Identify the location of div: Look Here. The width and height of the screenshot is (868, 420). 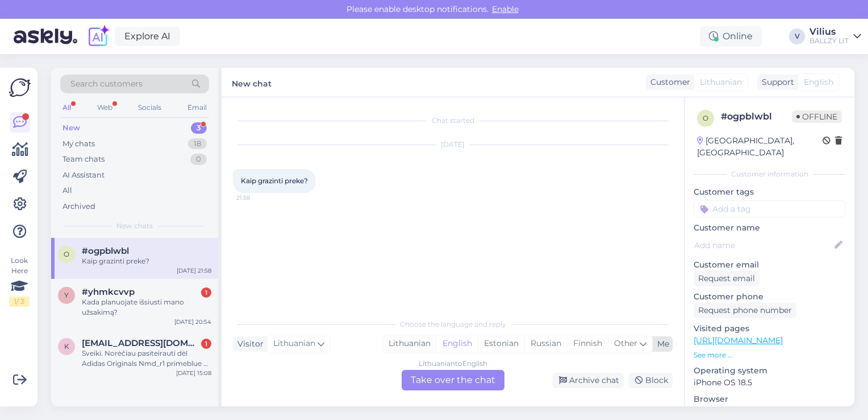
(20, 281).